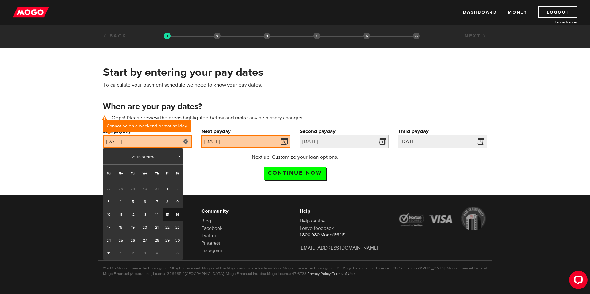 The height and width of the screenshot is (294, 590). What do you see at coordinates (177, 173) in the screenshot?
I see `span: Saturday` at bounding box center [177, 173].